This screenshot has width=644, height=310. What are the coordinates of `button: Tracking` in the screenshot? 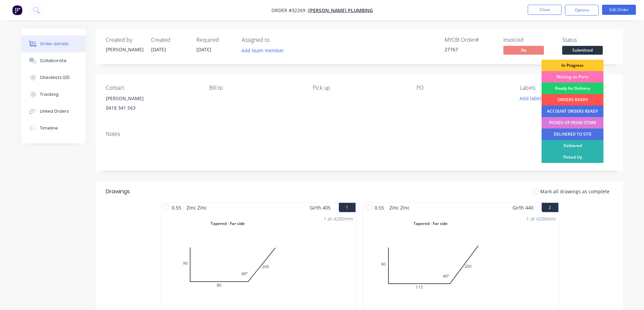 It's located at (53, 95).